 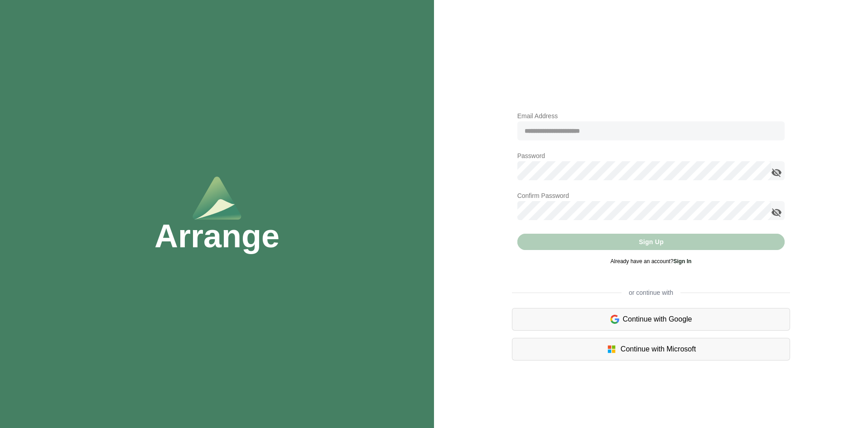 What do you see at coordinates (615, 319) in the screenshot?
I see `img: google-logo.6d399ca0.svg` at bounding box center [615, 319].